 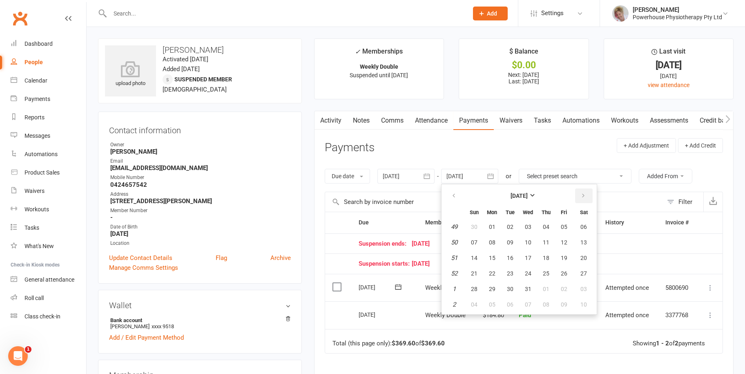 I want to click on div: or, so click(x=508, y=176).